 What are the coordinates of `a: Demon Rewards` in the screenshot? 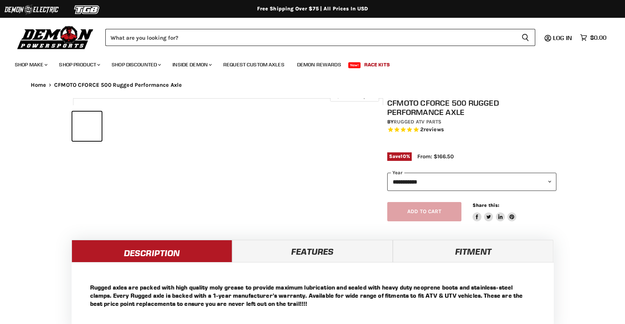 It's located at (319, 65).